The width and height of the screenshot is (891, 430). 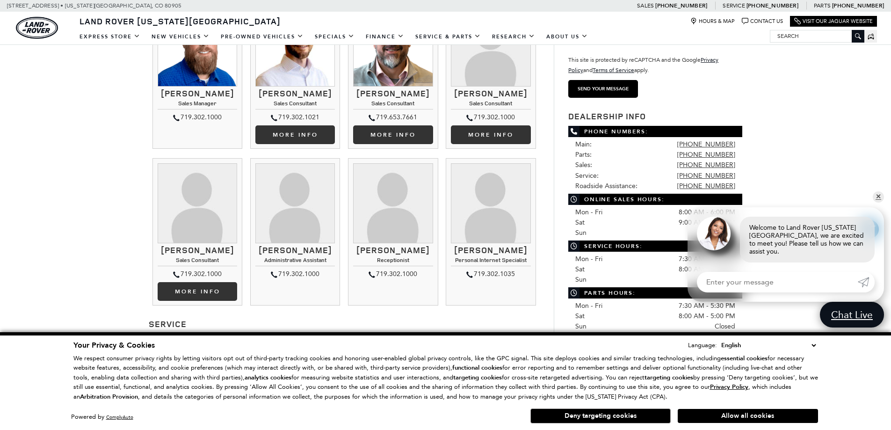 I want to click on p: We respect consumer privacy rights by letting visitors opt out of third-party tracking cookies an..., so click(x=446, y=377).